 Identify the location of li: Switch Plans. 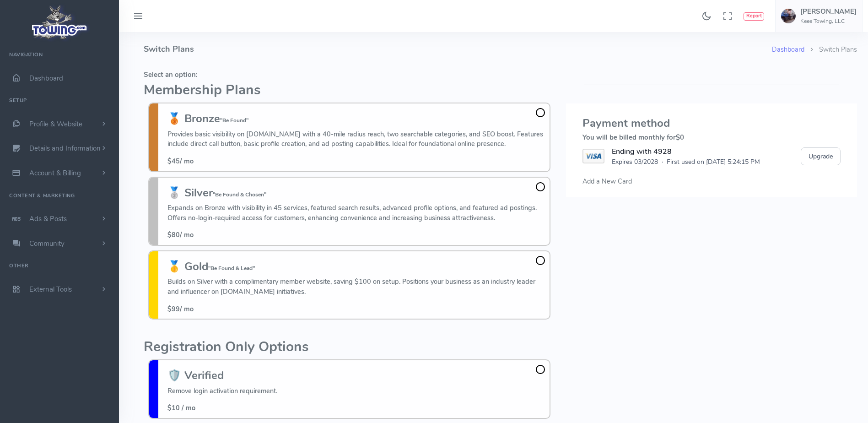
(831, 50).